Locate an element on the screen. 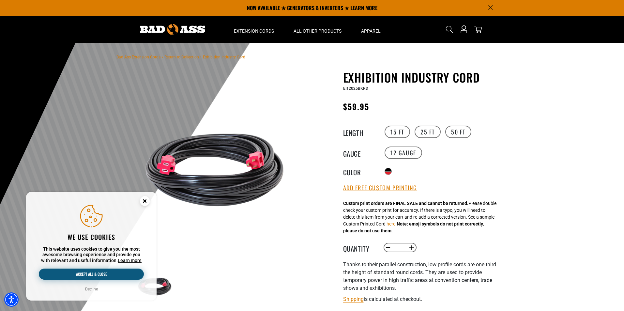 This screenshot has width=624, height=311. legend: Color is located at coordinates (360, 171).